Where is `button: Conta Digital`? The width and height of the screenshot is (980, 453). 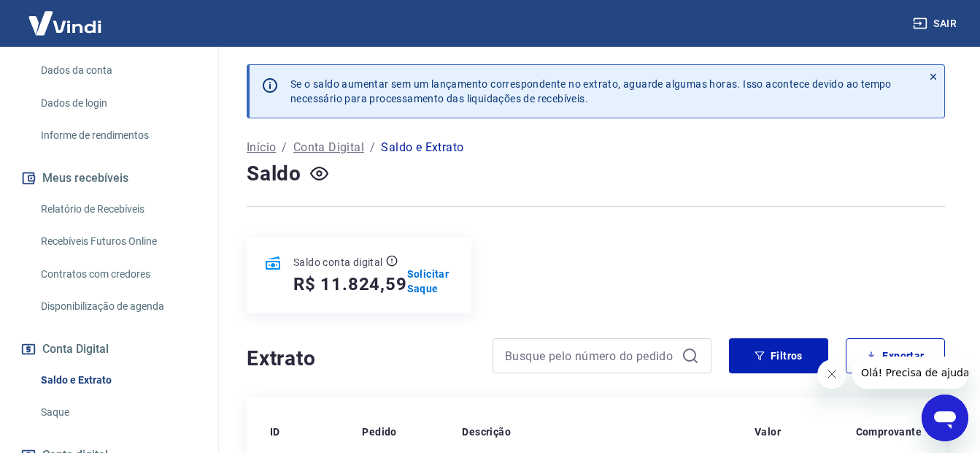 button: Conta Digital is located at coordinates (109, 349).